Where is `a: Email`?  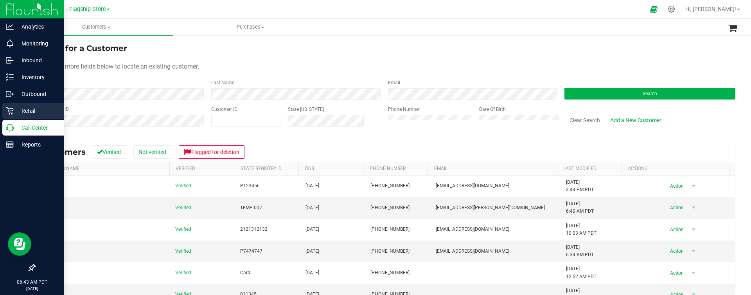
a: Email is located at coordinates (441, 168).